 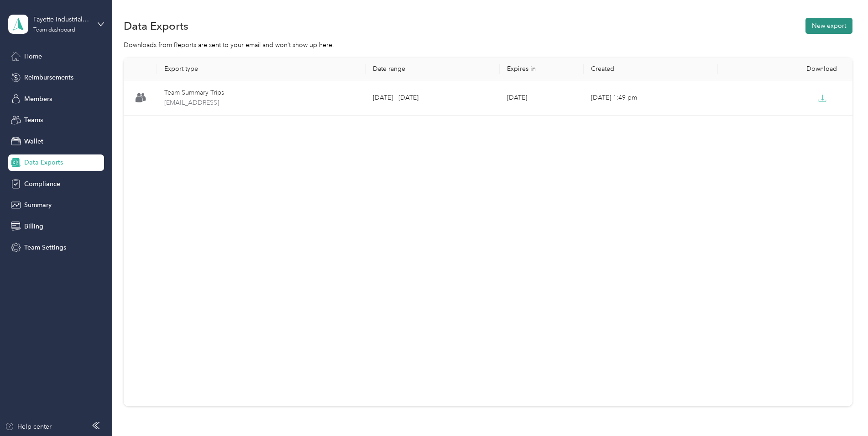 What do you see at coordinates (261, 69) in the screenshot?
I see `th: Export type` at bounding box center [261, 69].